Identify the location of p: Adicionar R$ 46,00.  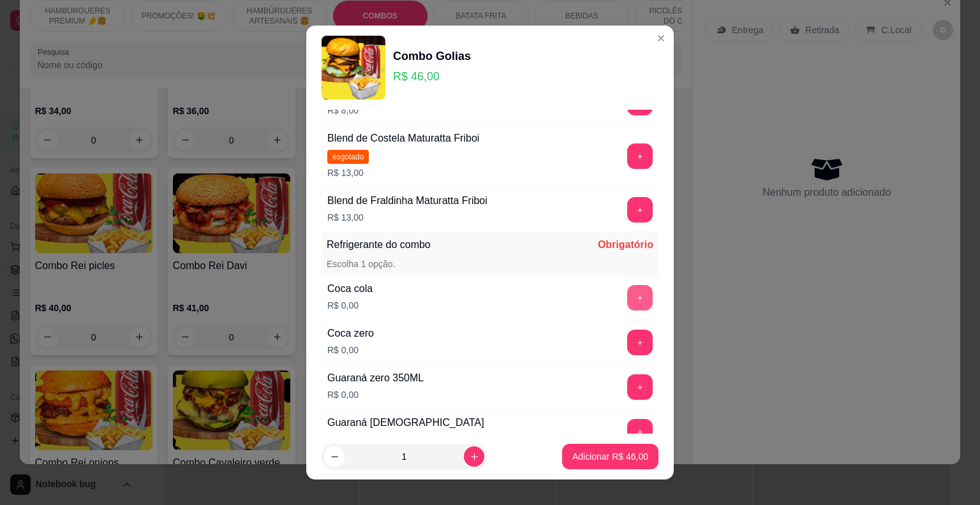
(610, 457).